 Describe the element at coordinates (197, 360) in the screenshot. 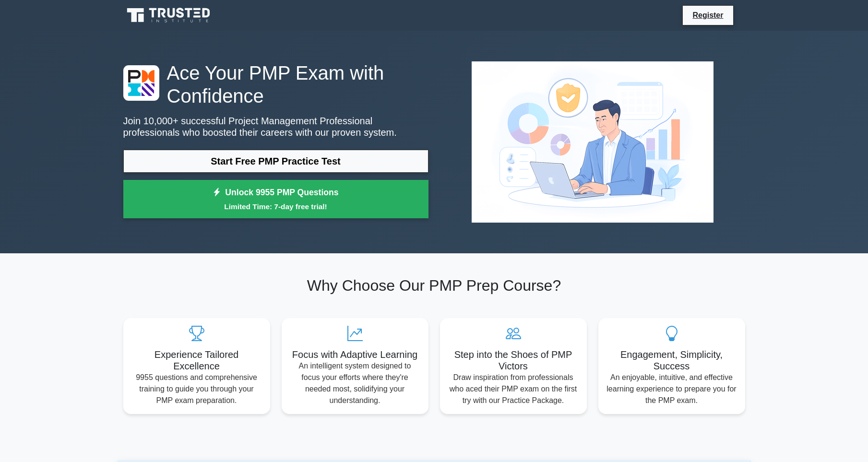

I see `h5: Experience Tailored Excellence` at that location.